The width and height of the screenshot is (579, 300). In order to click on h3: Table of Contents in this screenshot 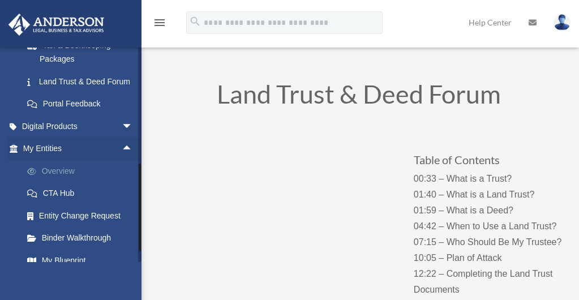, I will do `click(489, 162)`.